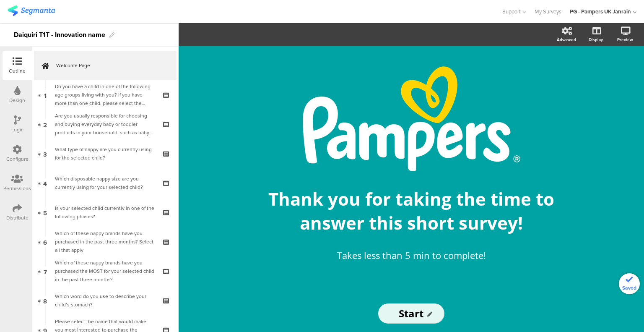 The width and height of the screenshot is (644, 332). I want to click on a: Welcome Page, so click(105, 65).